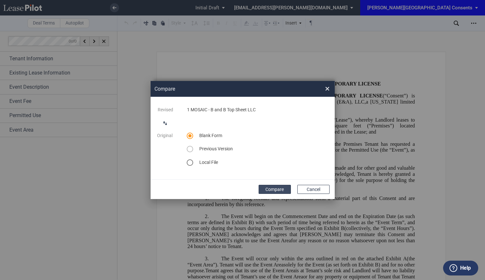 The height and width of the screenshot is (280, 485). What do you see at coordinates (216, 149) in the screenshot?
I see `span: Previous Version` at bounding box center [216, 149].